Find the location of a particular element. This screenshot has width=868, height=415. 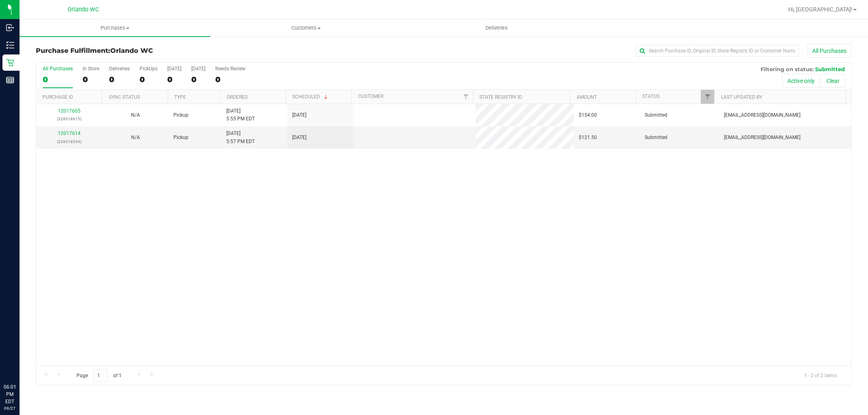

p: (328518554) is located at coordinates (69, 142).